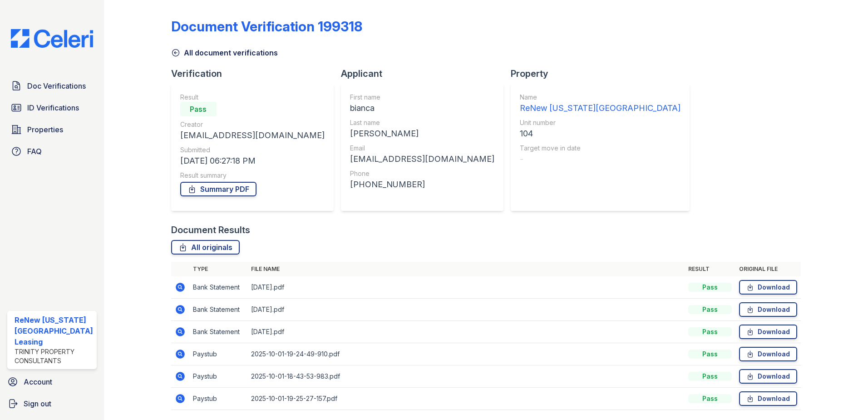 The width and height of the screenshot is (868, 420). I want to click on a: Sign out, so click(52, 403).